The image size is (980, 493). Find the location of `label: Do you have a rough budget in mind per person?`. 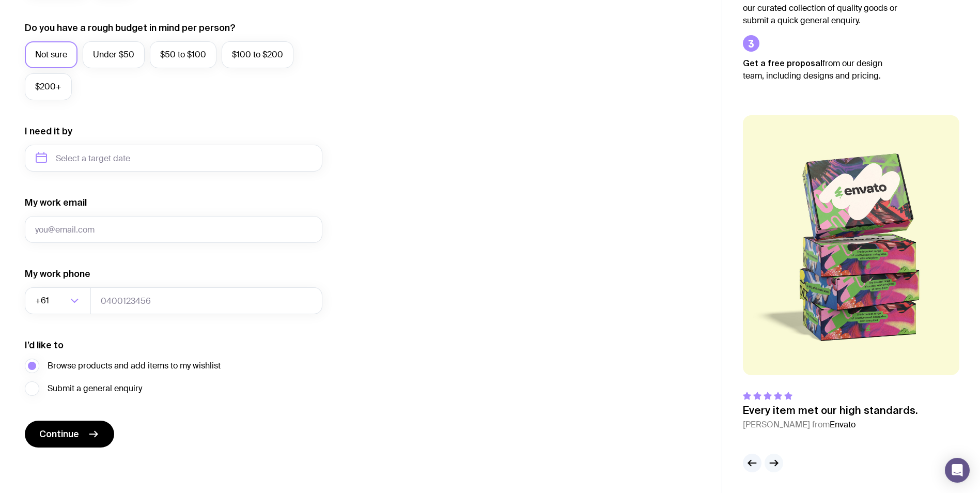

label: Do you have a rough budget in mind per person? is located at coordinates (130, 27).